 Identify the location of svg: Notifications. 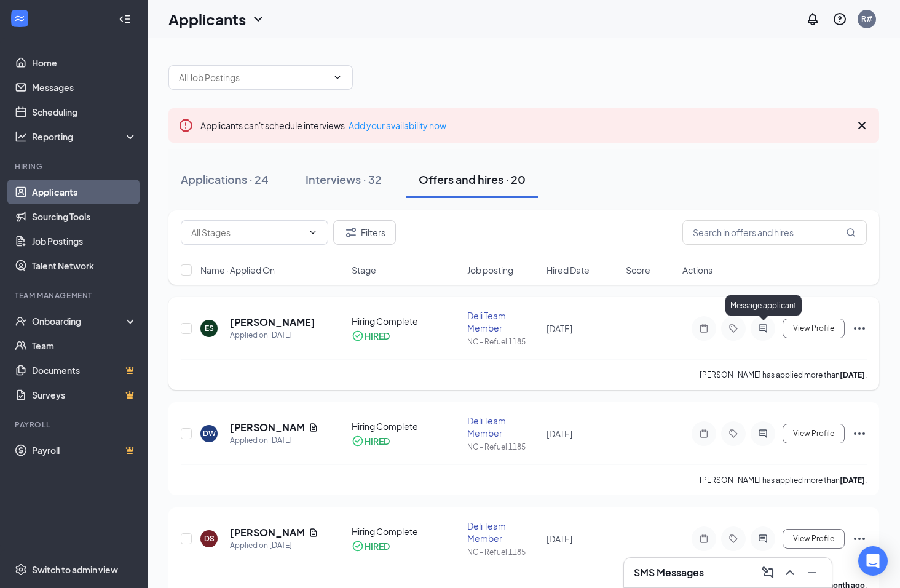
(813, 19).